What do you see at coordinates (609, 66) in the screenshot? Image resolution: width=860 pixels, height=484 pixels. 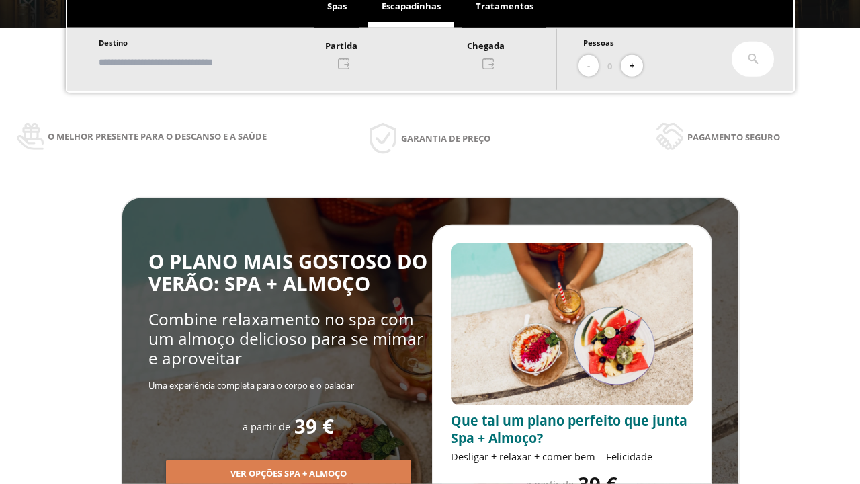 I see `span: 0` at bounding box center [609, 66].